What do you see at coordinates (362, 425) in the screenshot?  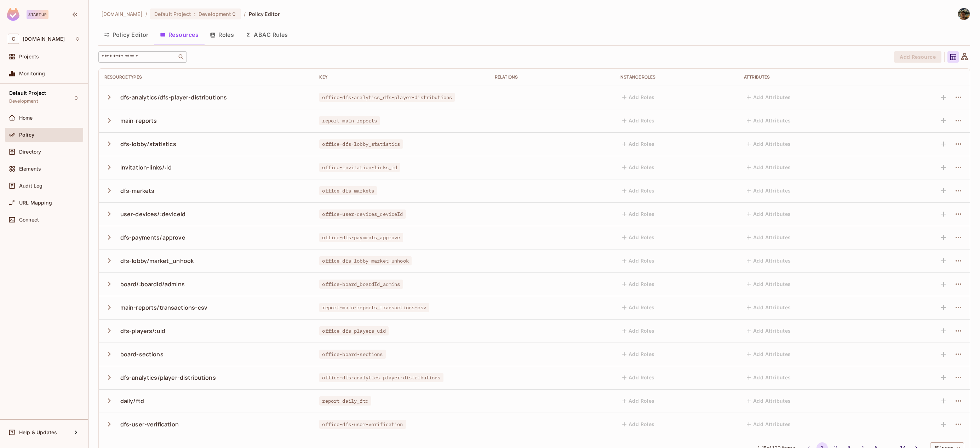 I see `span: office-dfs-user-verification` at bounding box center [362, 425].